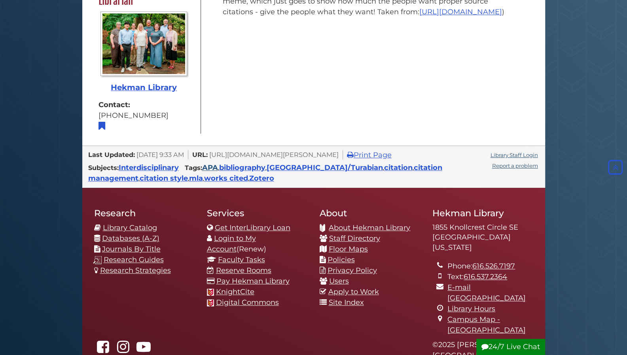 The image size is (627, 355). Describe the element at coordinates (252, 228) in the screenshot. I see `a: Get InterLibrary Loan` at that location.